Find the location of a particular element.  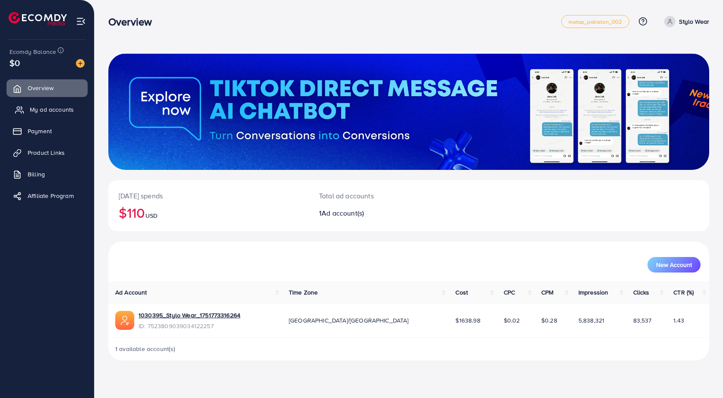

span: metap_pakistan_002 is located at coordinates (595, 22).